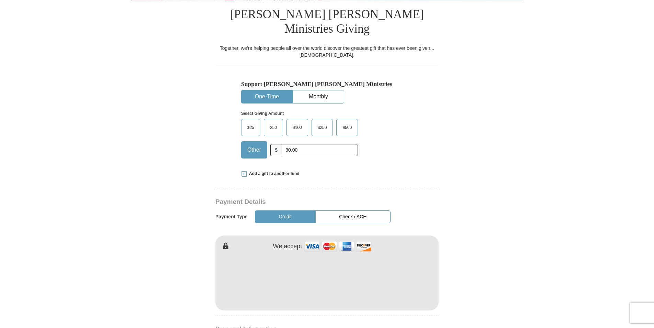 This screenshot has height=328, width=654. What do you see at coordinates (327, 51) in the screenshot?
I see `div: Together, we're helping people all over the world discover the greatest gift that has ever been g...` at bounding box center [327, 51].